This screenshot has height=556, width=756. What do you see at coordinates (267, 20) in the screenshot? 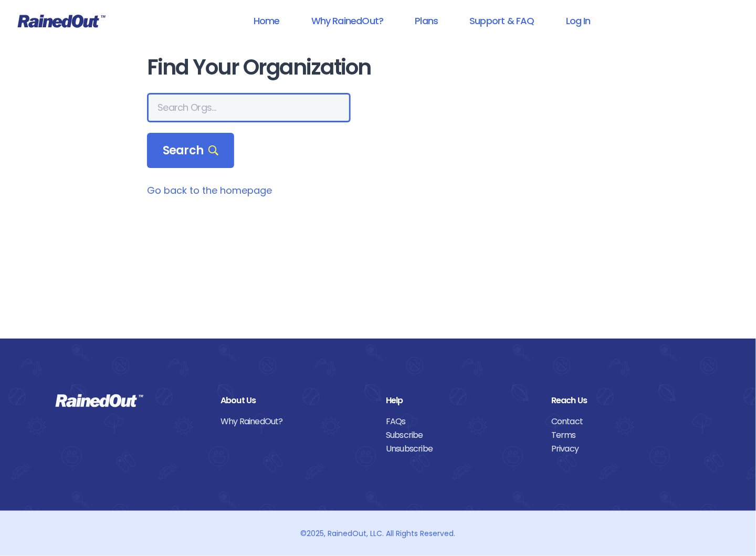
I see `a: Home` at bounding box center [267, 20].